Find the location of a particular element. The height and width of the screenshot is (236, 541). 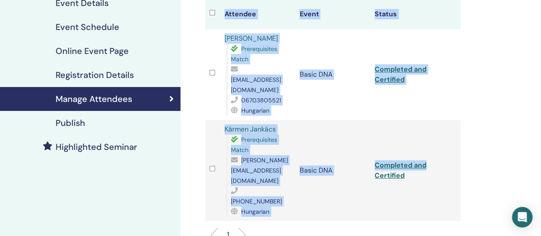

div: Open Intercom Messenger is located at coordinates (522, 217).